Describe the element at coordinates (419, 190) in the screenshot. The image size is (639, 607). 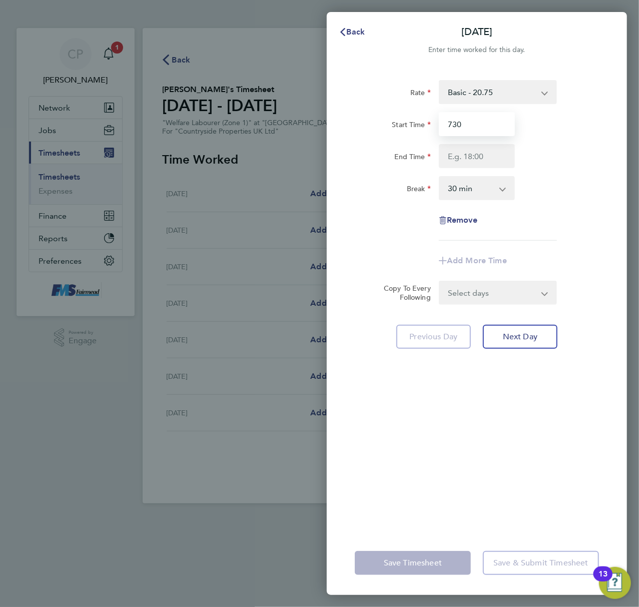
I see `label: Break` at that location.